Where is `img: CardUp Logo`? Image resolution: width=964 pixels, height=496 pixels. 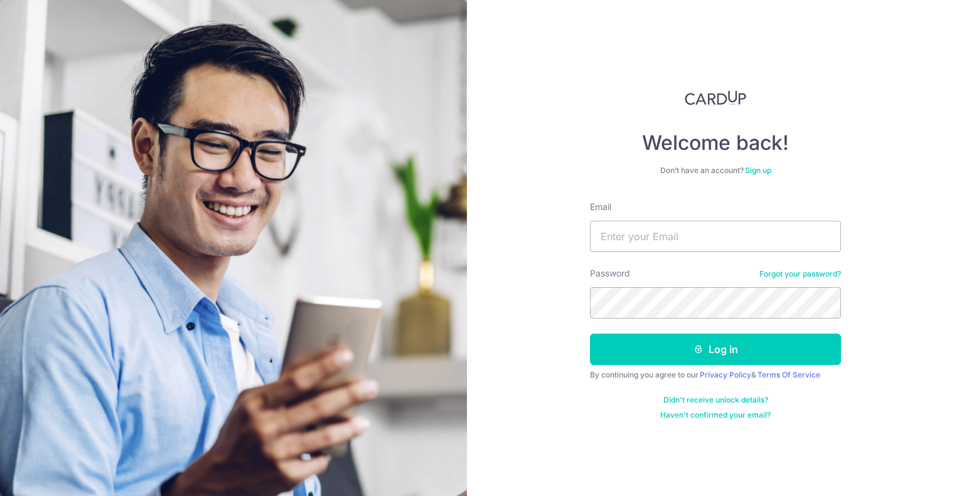 img: CardUp Logo is located at coordinates (716, 98).